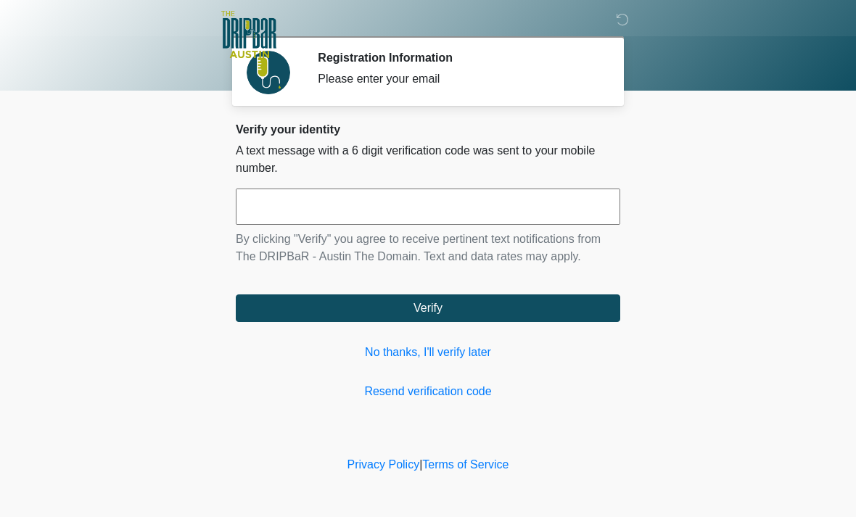 Image resolution: width=856 pixels, height=517 pixels. What do you see at coordinates (458, 79) in the screenshot?
I see `div: Please enter your email` at bounding box center [458, 79].